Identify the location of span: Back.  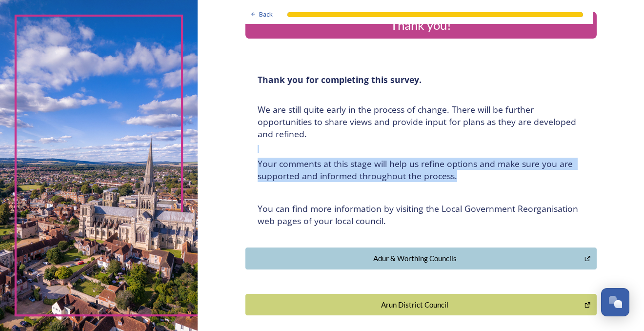
(266, 15).